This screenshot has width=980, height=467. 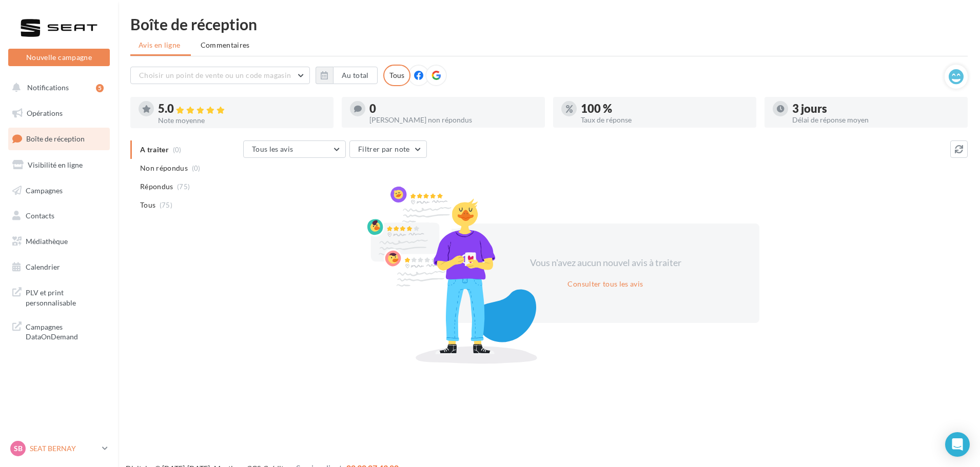 I want to click on div: Boîte de réception, so click(x=549, y=24).